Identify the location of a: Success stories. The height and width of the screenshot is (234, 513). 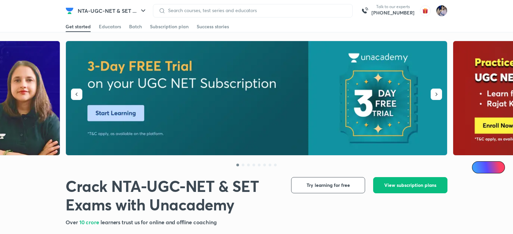
(213, 27).